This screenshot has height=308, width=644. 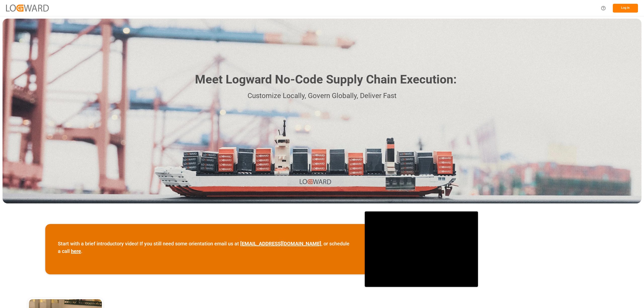 I want to click on a: here, so click(x=76, y=251).